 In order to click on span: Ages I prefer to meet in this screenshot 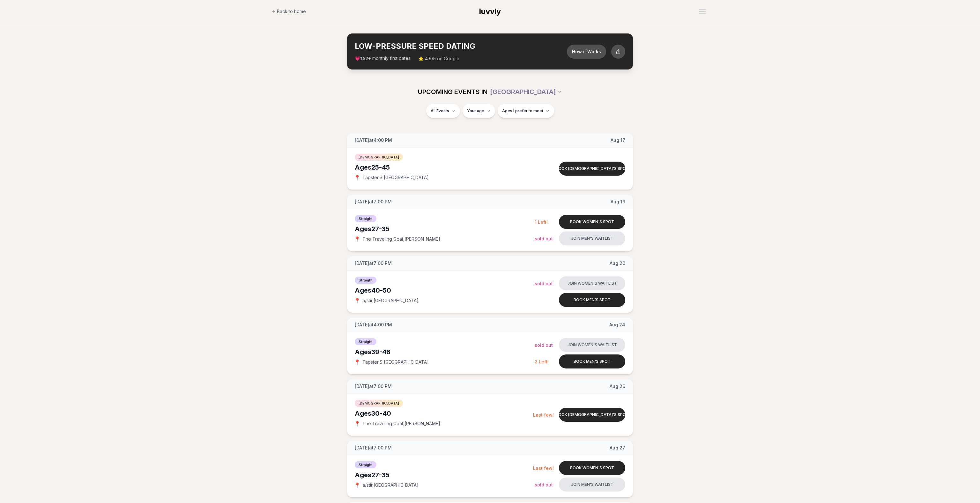, I will do `click(522, 111)`.